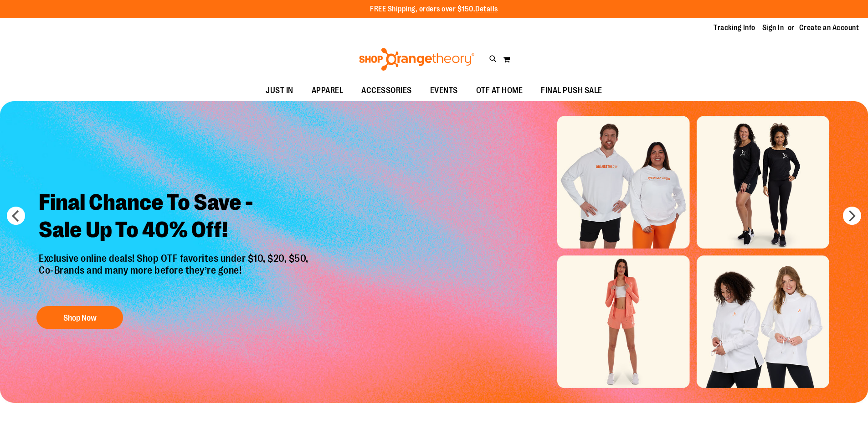 The height and width of the screenshot is (431, 868). I want to click on button: Shop Now, so click(80, 317).